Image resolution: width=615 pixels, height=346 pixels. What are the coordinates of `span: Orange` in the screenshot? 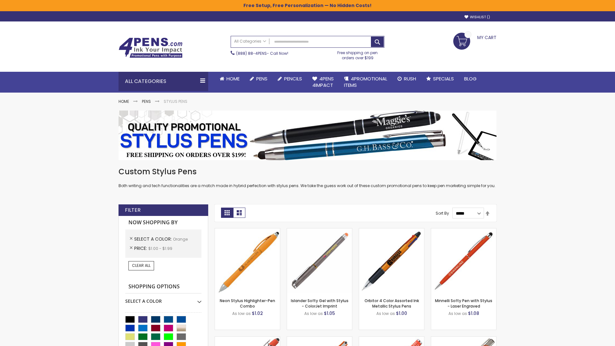 It's located at (180, 239).